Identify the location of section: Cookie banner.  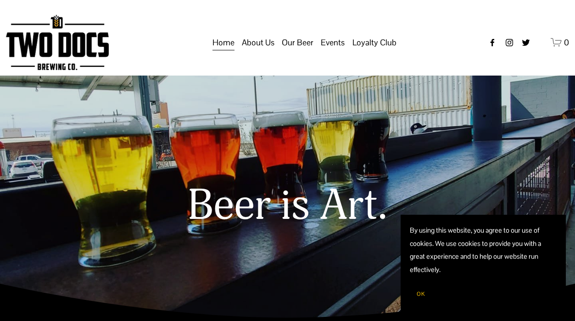
(483, 264).